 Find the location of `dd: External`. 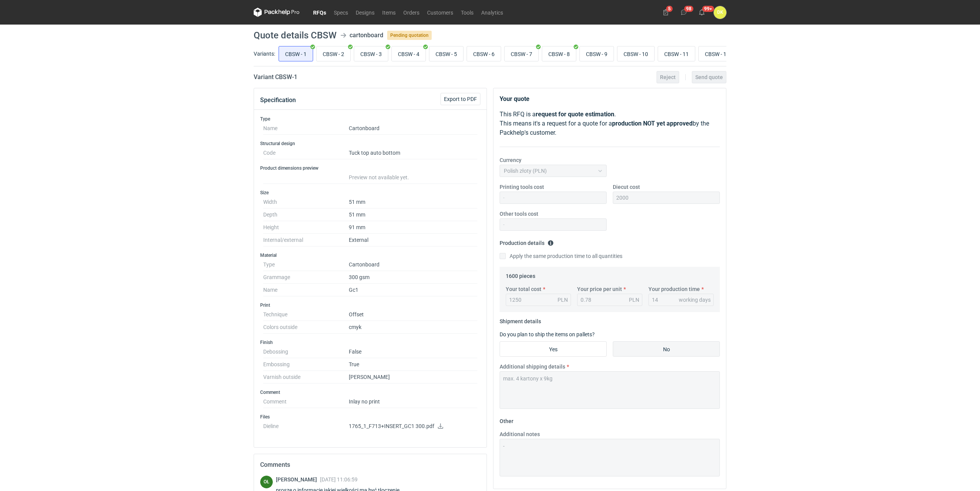

dd: External is located at coordinates (413, 240).